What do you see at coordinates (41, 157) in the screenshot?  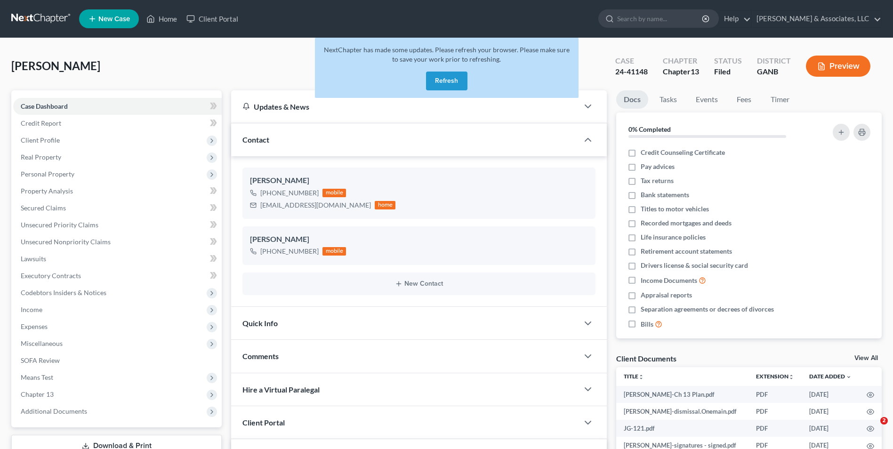 I see `span: Real Property` at bounding box center [41, 157].